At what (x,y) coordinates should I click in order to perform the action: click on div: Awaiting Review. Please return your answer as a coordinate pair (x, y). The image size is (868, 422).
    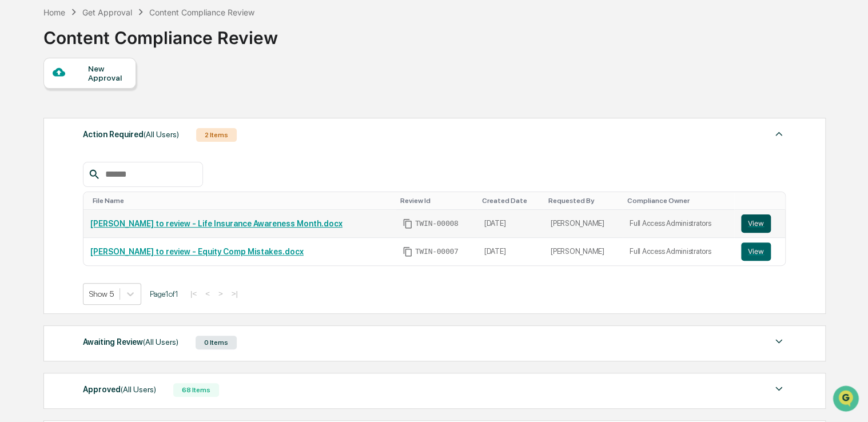
    Looking at the image, I should click on (130, 343).